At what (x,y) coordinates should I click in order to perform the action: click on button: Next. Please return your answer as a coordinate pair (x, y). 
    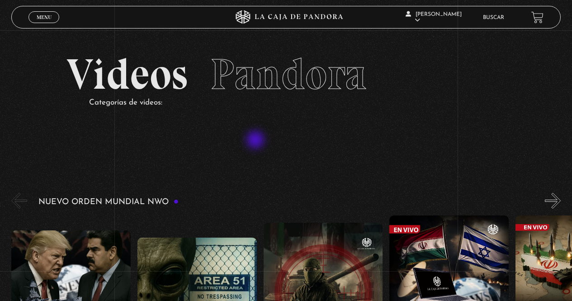
    Looking at the image, I should click on (553, 200).